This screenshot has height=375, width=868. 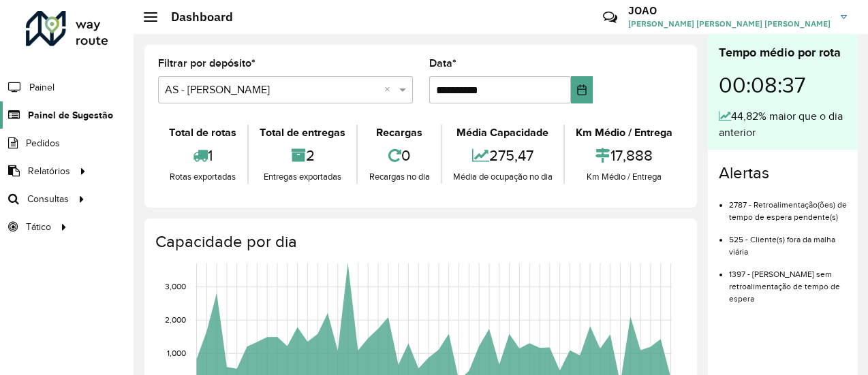 I want to click on div: Média de ocupação no dia, so click(x=503, y=177).